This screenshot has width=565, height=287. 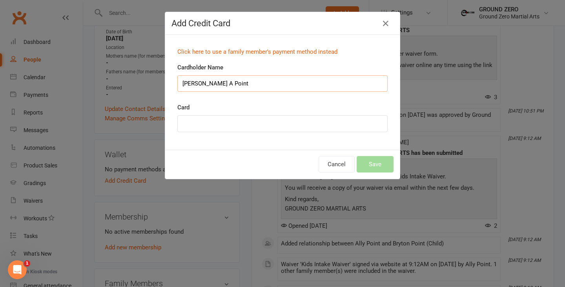 I want to click on label: Card, so click(x=183, y=107).